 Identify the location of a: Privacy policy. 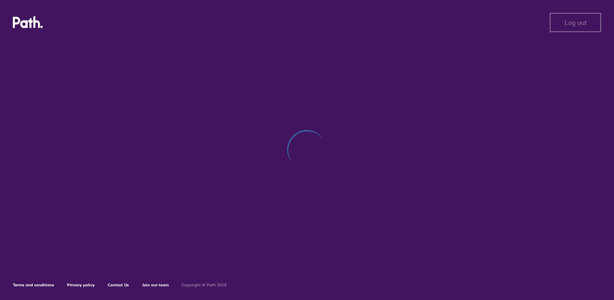
(81, 284).